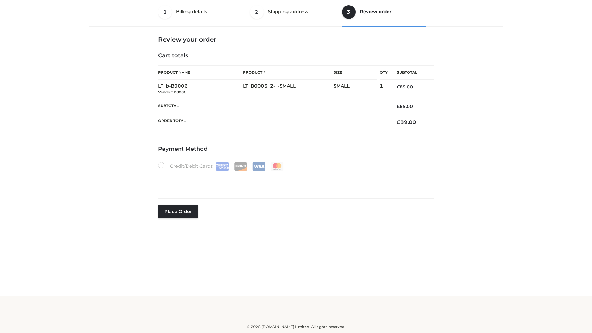 The height and width of the screenshot is (333, 592). Describe the element at coordinates (178, 212) in the screenshot. I see `button: Place order` at that location.